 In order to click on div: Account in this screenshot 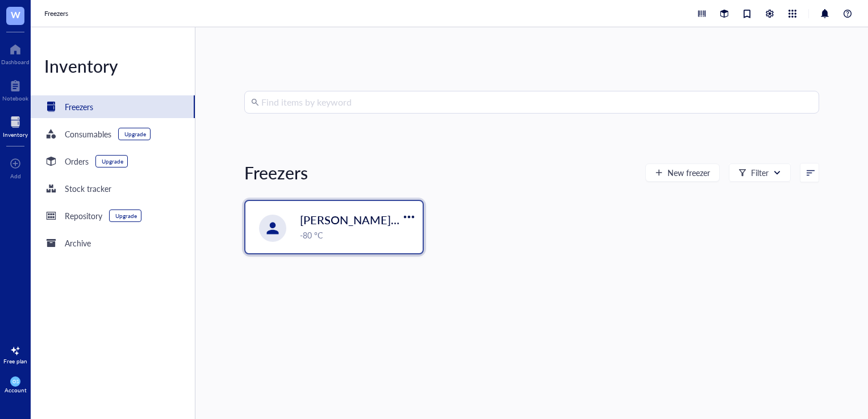, I will do `click(15, 390)`.